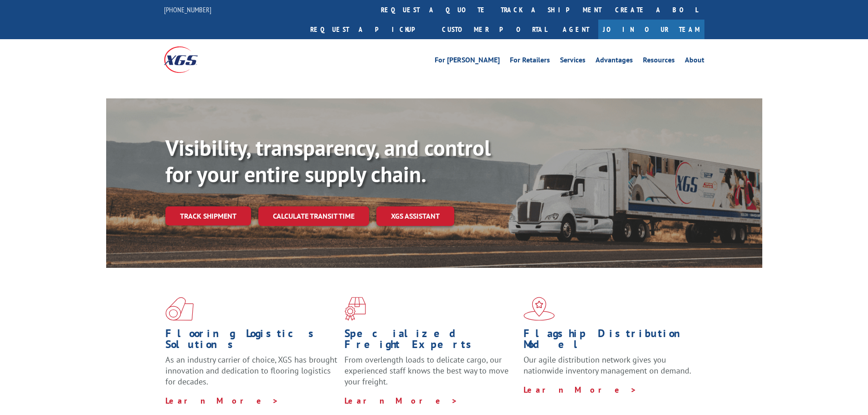 This screenshot has height=415, width=868. I want to click on h1: Flagship Distribution Model, so click(610, 341).